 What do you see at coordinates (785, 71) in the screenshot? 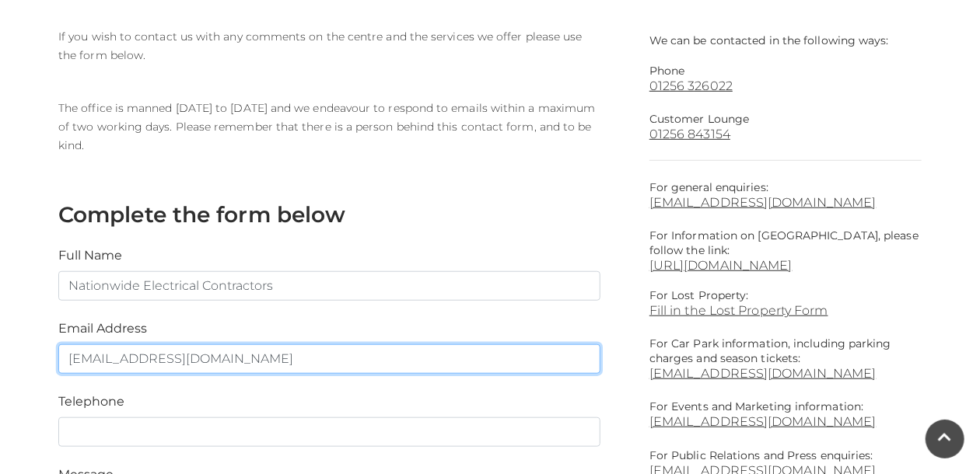
I see `p: Phone` at bounding box center [785, 71].